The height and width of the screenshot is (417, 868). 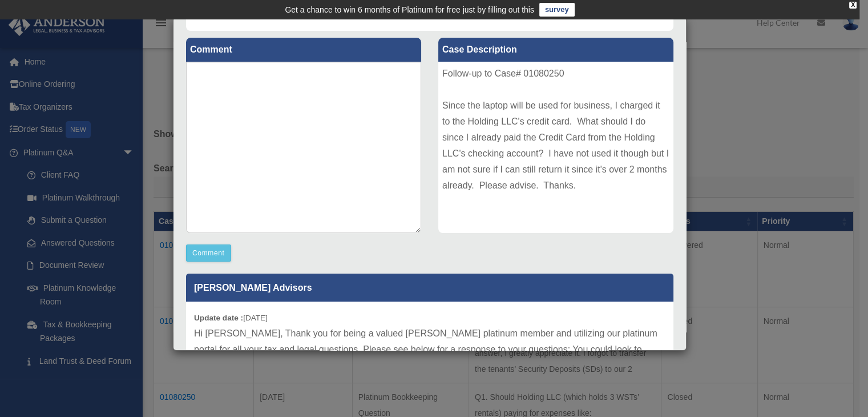 What do you see at coordinates (556, 50) in the screenshot?
I see `label: Case Description` at bounding box center [556, 50].